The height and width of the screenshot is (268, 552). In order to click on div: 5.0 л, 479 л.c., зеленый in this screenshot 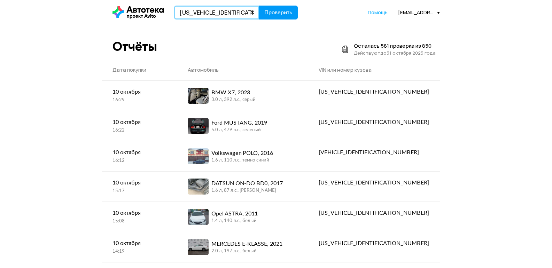, I will do `click(239, 130)`.